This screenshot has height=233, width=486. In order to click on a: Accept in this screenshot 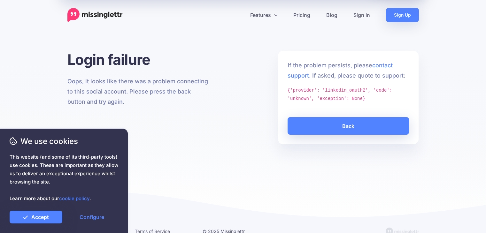, I will do `click(36, 217)`.